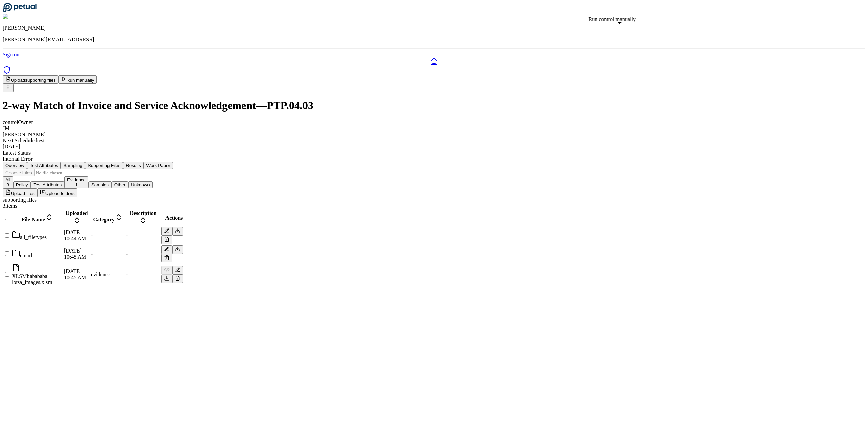  What do you see at coordinates (434, 153) in the screenshot?
I see `div: Latest Status` at bounding box center [434, 153].